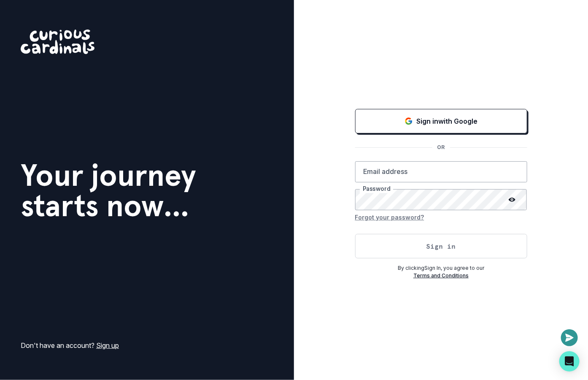  Describe the element at coordinates (569, 361) in the screenshot. I see `div: Open Intercom Messenger` at that location.